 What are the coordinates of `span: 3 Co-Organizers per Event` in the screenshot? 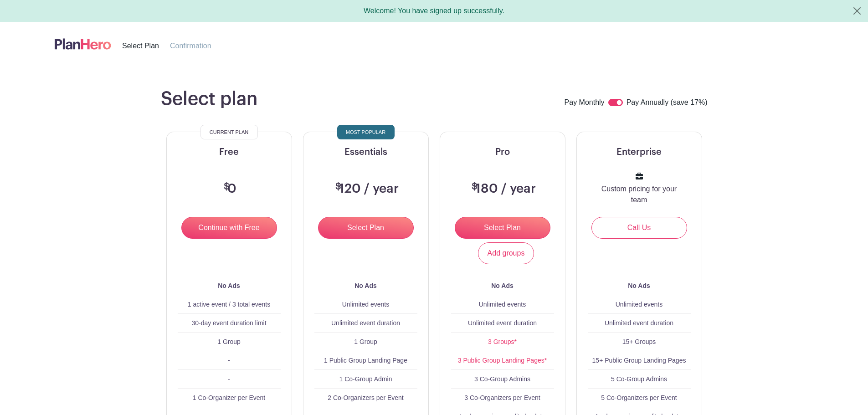 It's located at (502, 398).